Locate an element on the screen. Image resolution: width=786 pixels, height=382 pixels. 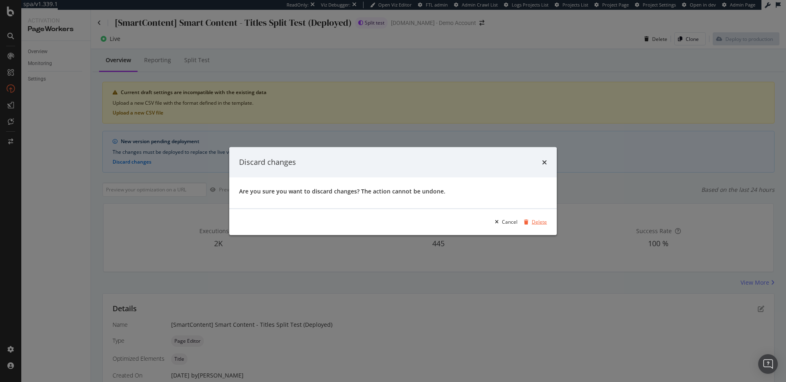
div: times is located at coordinates (544, 162).